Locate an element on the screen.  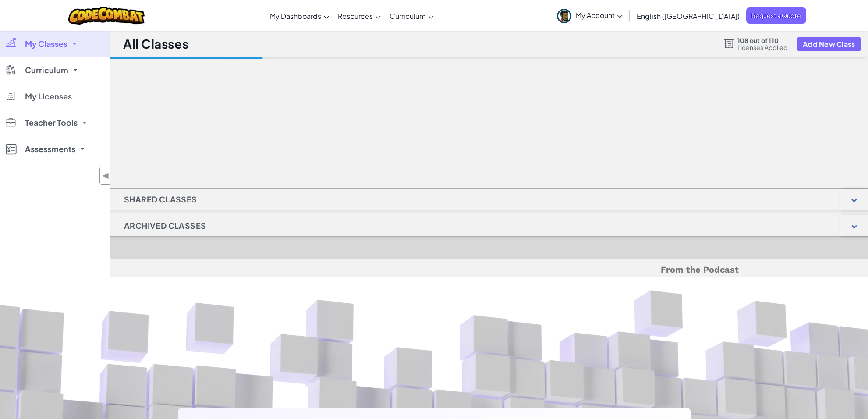
span: Teacher Tools is located at coordinates (51, 122).